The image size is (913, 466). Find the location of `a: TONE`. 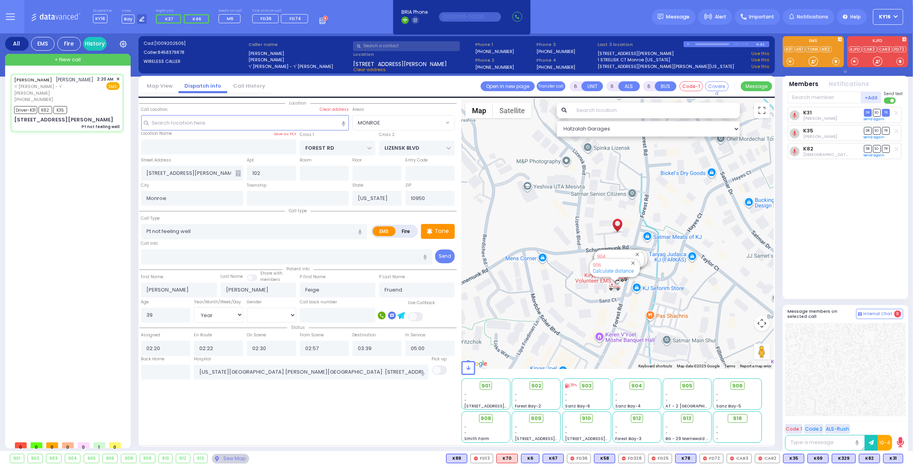

a: TONE is located at coordinates (813, 49).